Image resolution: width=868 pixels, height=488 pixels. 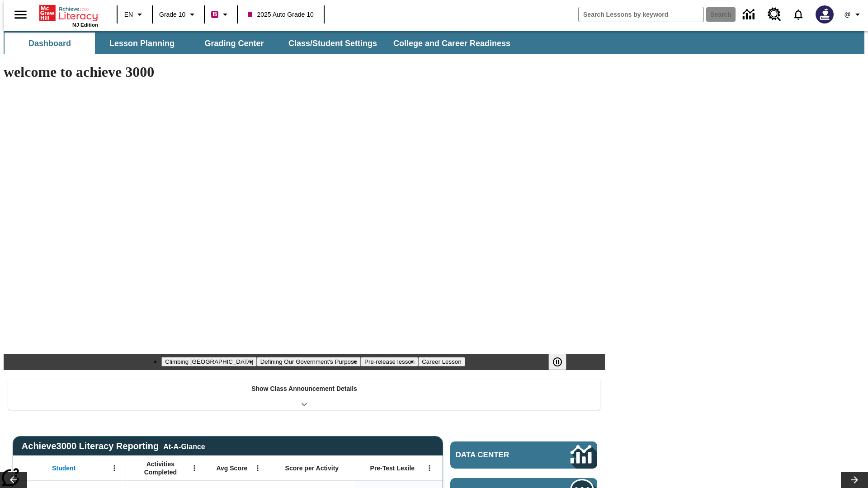 What do you see at coordinates (312, 468) in the screenshot?
I see `span: Score per Activity` at bounding box center [312, 468].